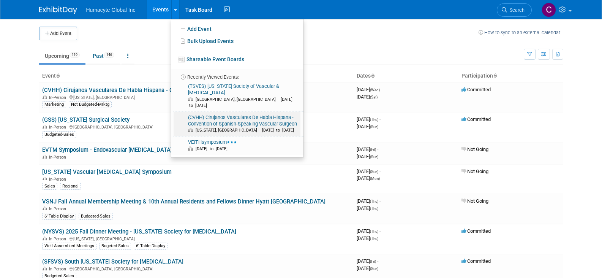 The width and height of the screenshot is (602, 278). What do you see at coordinates (54, 104) in the screenshot?
I see `div: Marketing` at bounding box center [54, 104].